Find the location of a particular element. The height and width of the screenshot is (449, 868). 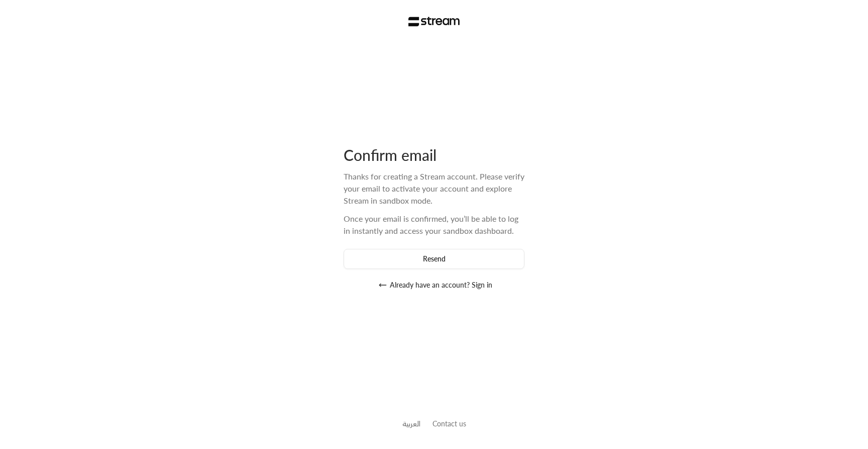

button: Already have an account? Sign in is located at coordinates (434, 285).